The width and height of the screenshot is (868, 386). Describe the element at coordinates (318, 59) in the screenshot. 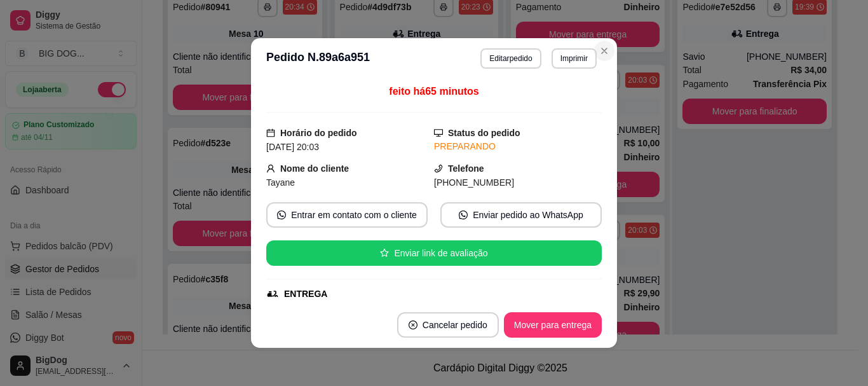

I see `h3: Pedido N. 89a6a951` at that location.